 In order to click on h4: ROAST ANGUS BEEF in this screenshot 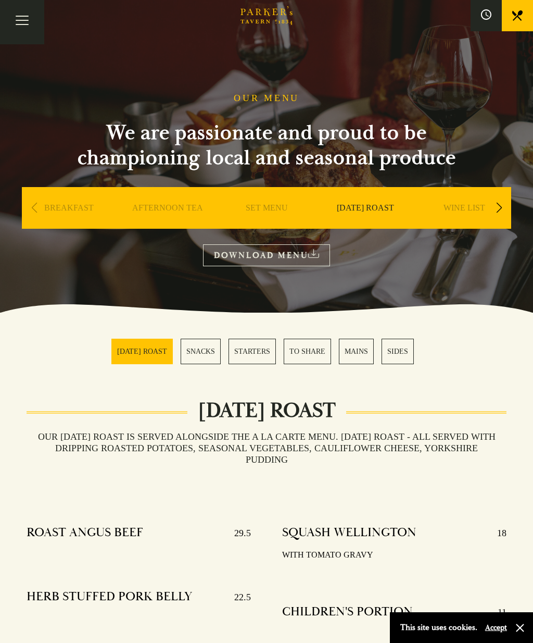, I will do `click(85, 533)`.